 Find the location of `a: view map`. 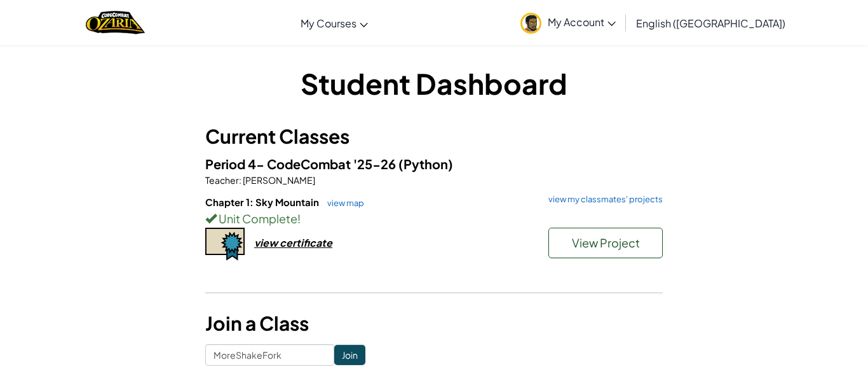

a: view map is located at coordinates (342, 203).